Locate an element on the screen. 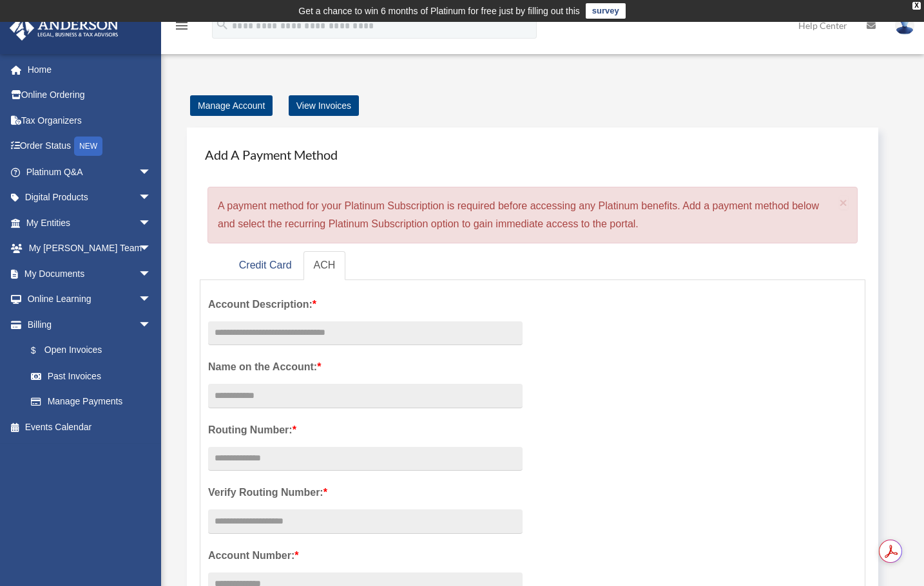  a: Credit Card is located at coordinates (266, 266).